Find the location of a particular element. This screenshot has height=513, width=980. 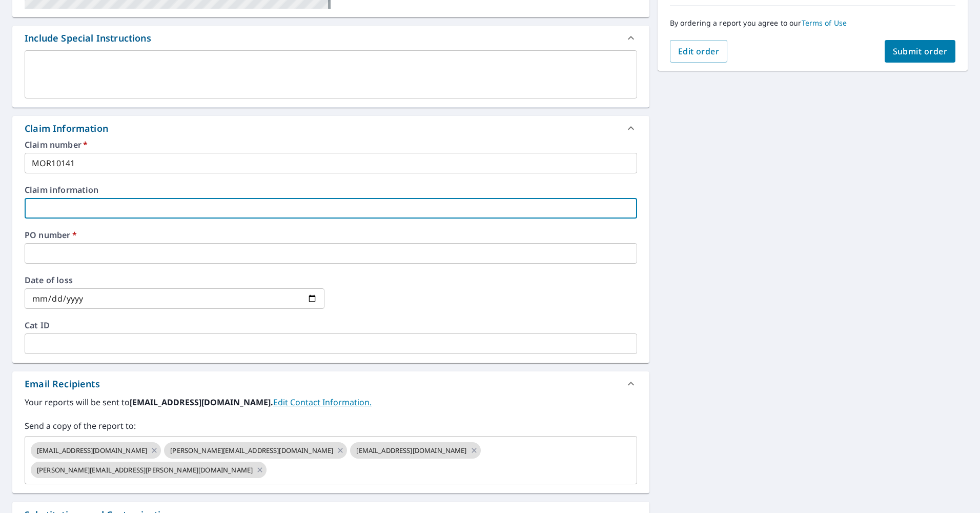

label: Cat ID is located at coordinates (331, 325).